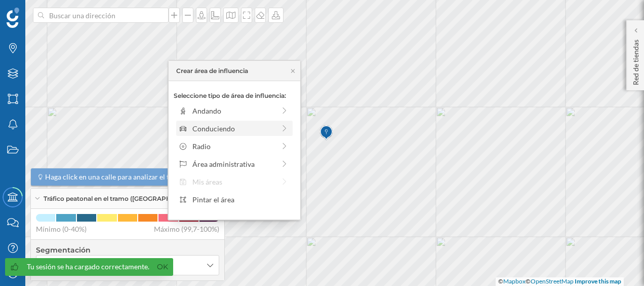 This screenshot has width=644, height=286. What do you see at coordinates (552, 281) in the screenshot?
I see `a: OpenStreetMap` at bounding box center [552, 281].